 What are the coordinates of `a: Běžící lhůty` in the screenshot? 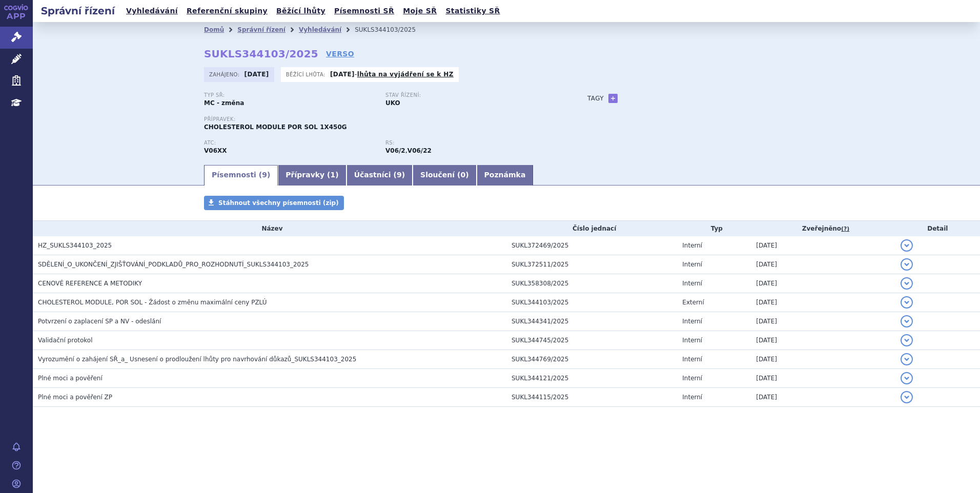 It's located at (300, 11).